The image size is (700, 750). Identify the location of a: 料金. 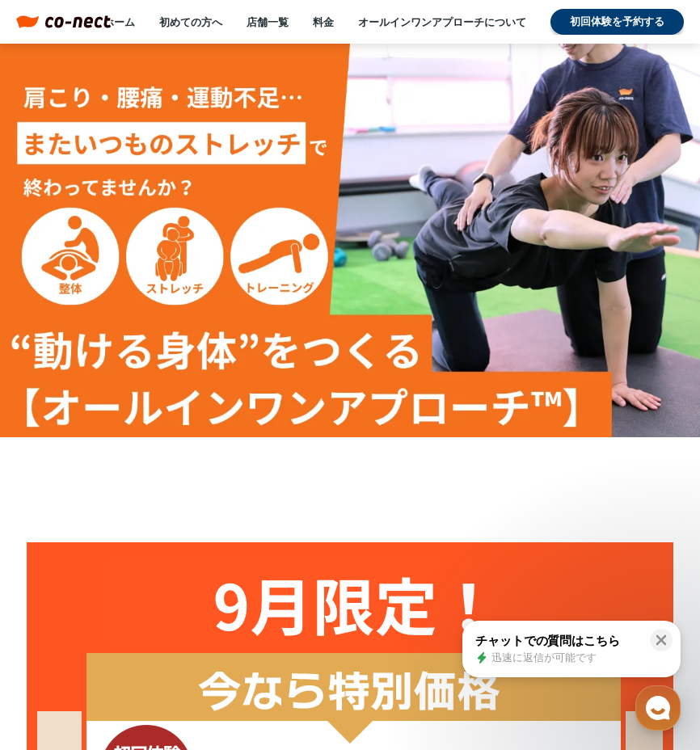
(323, 22).